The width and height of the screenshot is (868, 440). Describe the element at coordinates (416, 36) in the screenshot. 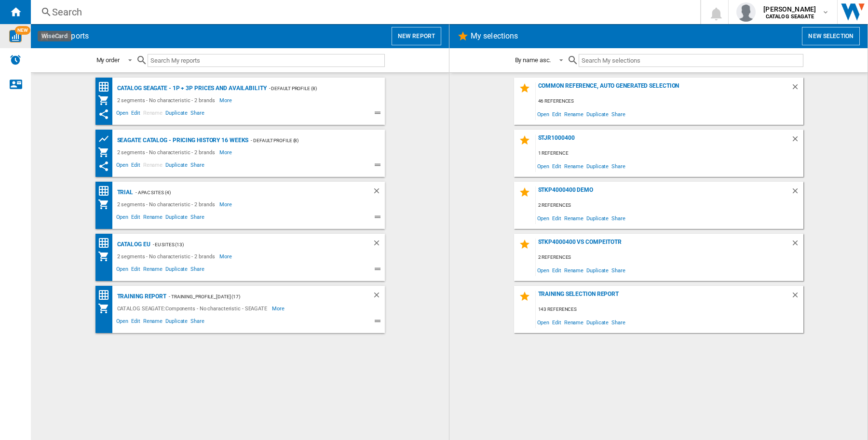

I see `button: New report` at that location.